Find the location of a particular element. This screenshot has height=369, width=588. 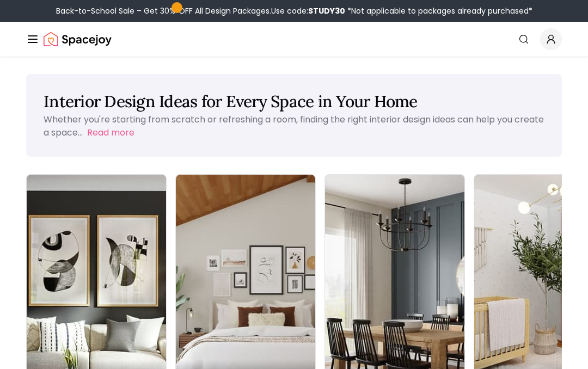

p: Whether you're starting from scratch or refreshing a room, finding the right interior design idea... is located at coordinates (293, 126).